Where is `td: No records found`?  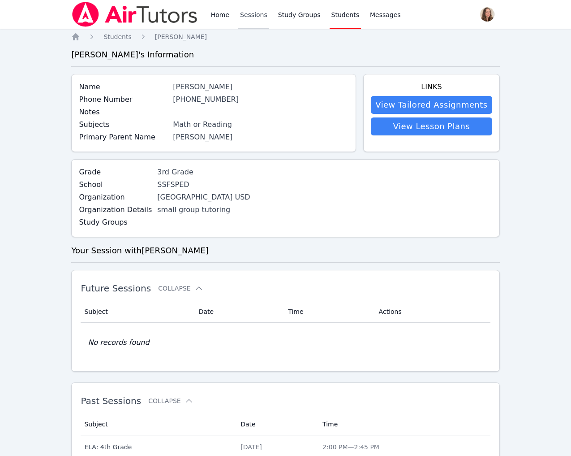 td: No records found is located at coordinates (286, 342).